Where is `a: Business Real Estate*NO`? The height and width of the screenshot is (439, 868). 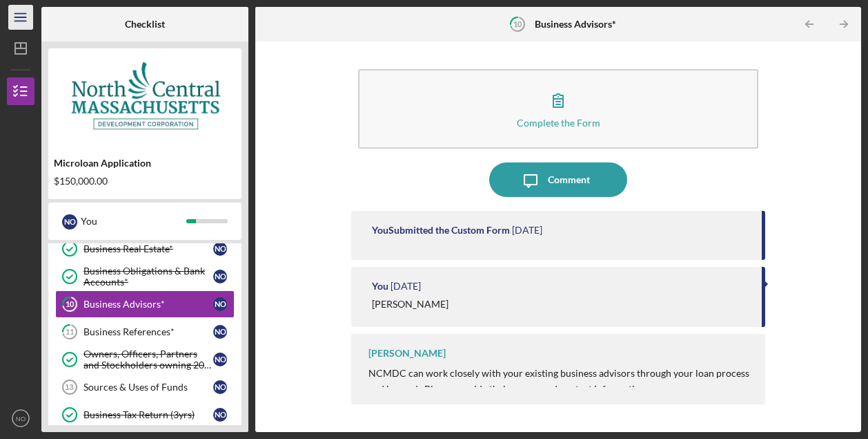 a: Business Real Estate*NO is located at coordinates (145, 249).